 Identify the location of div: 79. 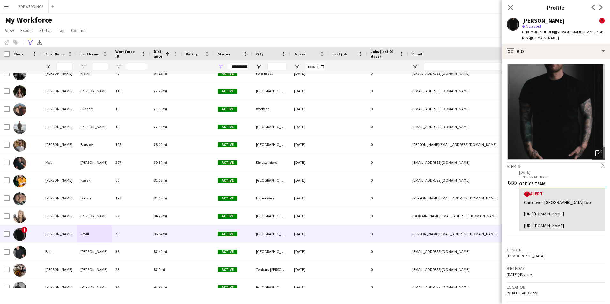
(131, 234).